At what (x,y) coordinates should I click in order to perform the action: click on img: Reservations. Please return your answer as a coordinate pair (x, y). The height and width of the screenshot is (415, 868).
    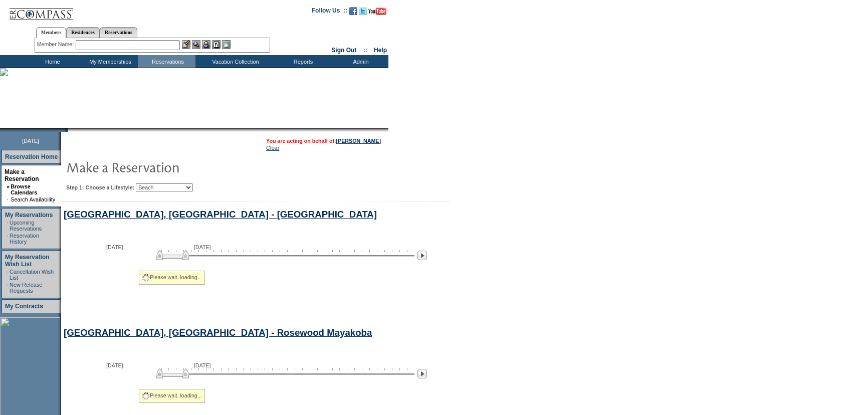
    Looking at the image, I should click on (216, 44).